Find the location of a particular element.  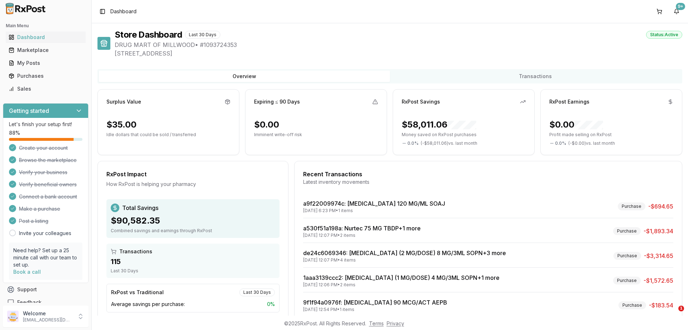

button: Overview is located at coordinates (244, 76).